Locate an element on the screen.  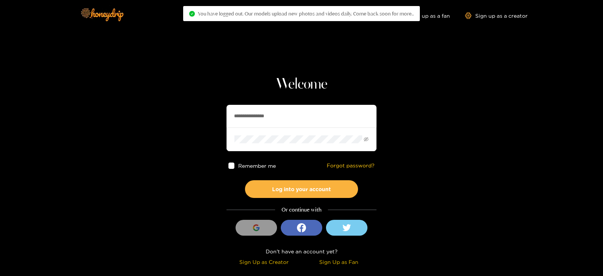
button: Log into your account is located at coordinates (302, 189).